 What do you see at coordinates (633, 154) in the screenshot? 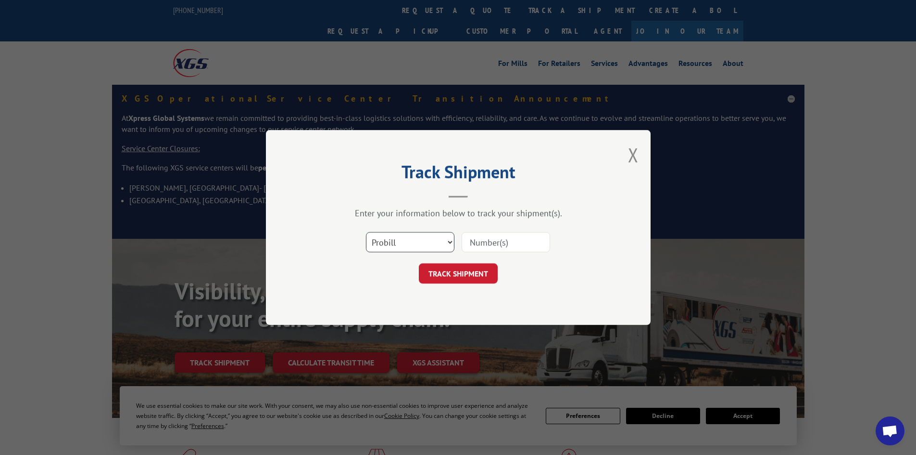
I see `button: Close modal` at bounding box center [633, 154].